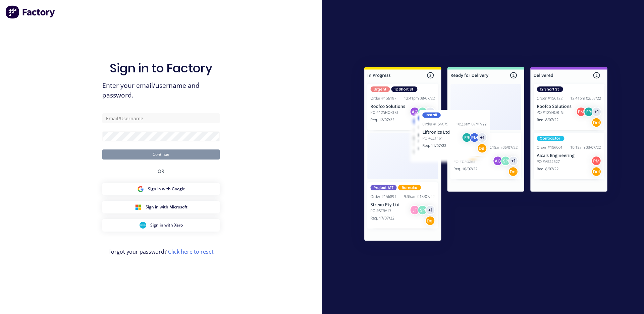 Image resolution: width=644 pixels, height=314 pixels. Describe the element at coordinates (167, 189) in the screenshot. I see `span: Sign in with Google` at that location.